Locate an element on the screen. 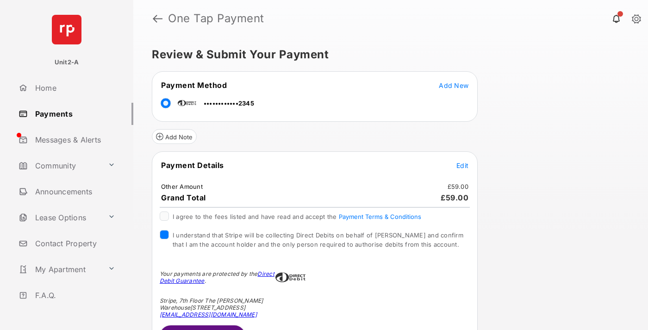 The height and width of the screenshot is (330, 648). span: Payment Details is located at coordinates (192, 165).